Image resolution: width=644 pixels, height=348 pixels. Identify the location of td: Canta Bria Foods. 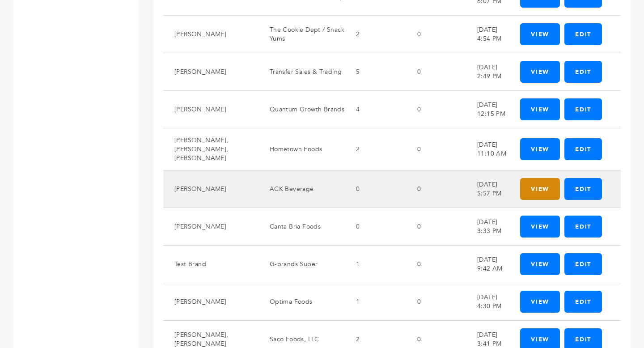
(302, 227).